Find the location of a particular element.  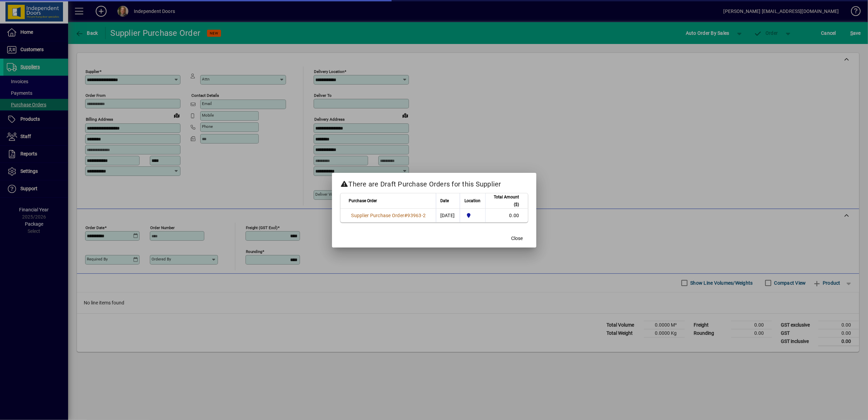

span: 93963-2 is located at coordinates (417, 215).